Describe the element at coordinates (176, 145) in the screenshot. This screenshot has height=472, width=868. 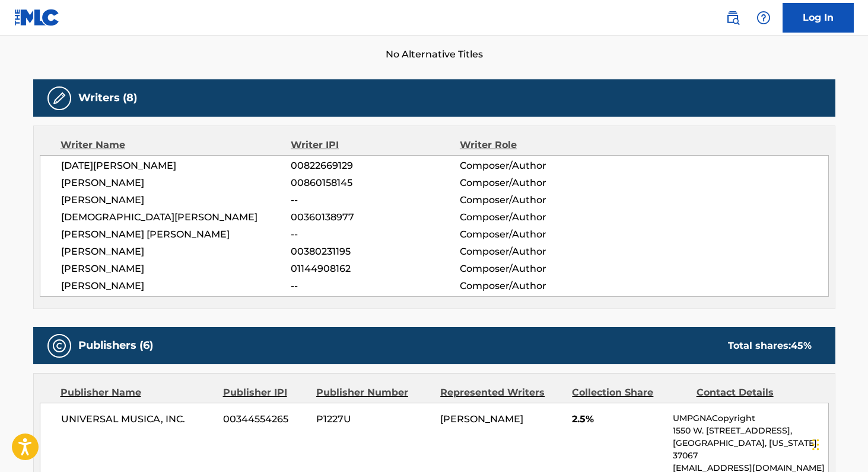
I see `div: Writer Name` at that location.